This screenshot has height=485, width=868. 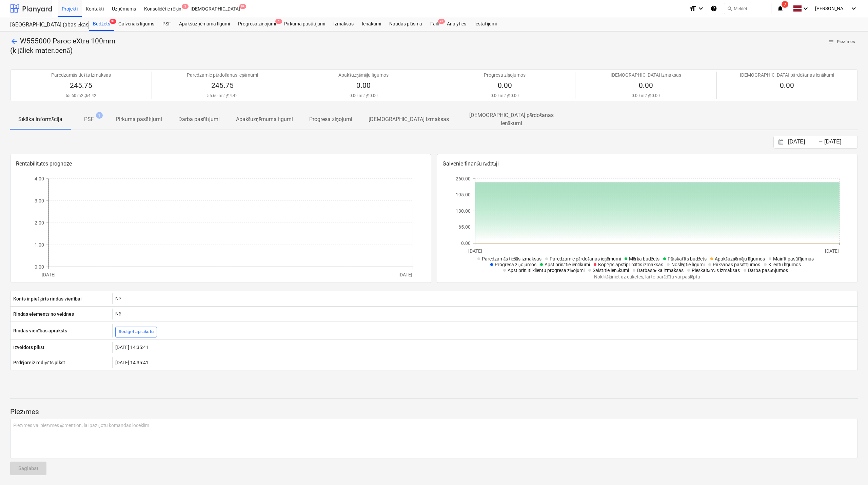 What do you see at coordinates (372, 24) in the screenshot?
I see `a: Ienākumi` at bounding box center [372, 24].